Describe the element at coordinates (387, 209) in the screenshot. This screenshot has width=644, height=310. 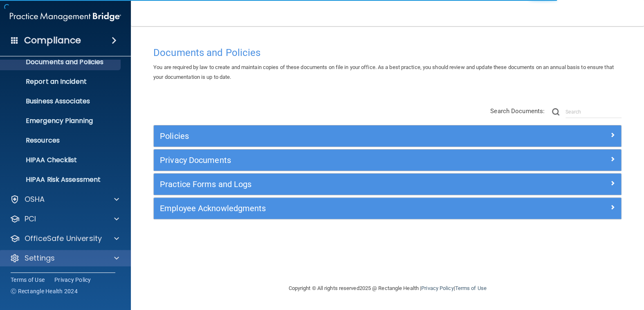
I see `a: Employee Acknowledgments` at that location.